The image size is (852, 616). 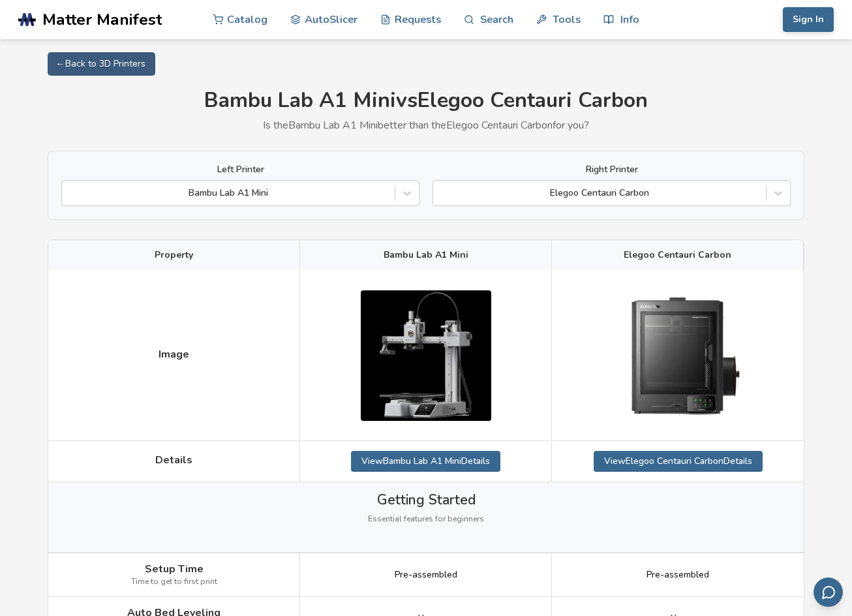 What do you see at coordinates (173, 460) in the screenshot?
I see `span: Details` at bounding box center [173, 460].